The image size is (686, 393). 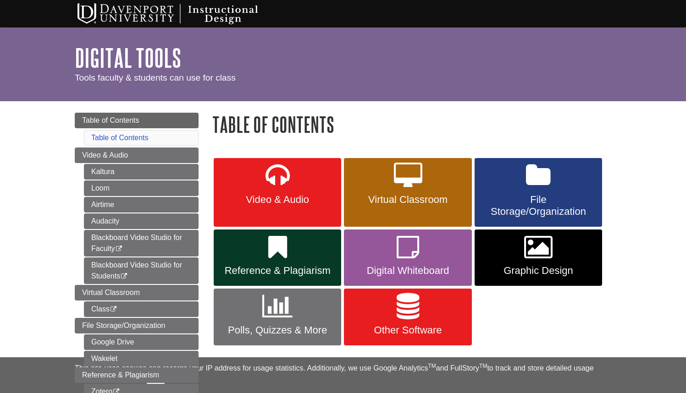 What do you see at coordinates (538, 271) in the screenshot?
I see `span: Graphic Design` at bounding box center [538, 271].